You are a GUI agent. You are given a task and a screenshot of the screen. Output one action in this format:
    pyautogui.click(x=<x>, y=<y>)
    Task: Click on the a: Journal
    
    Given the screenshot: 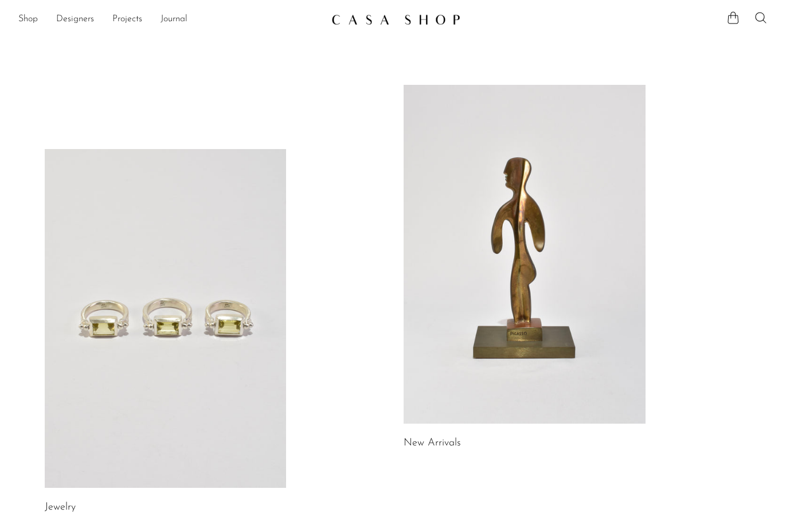 What is the action you would take?
    pyautogui.click(x=174, y=19)
    